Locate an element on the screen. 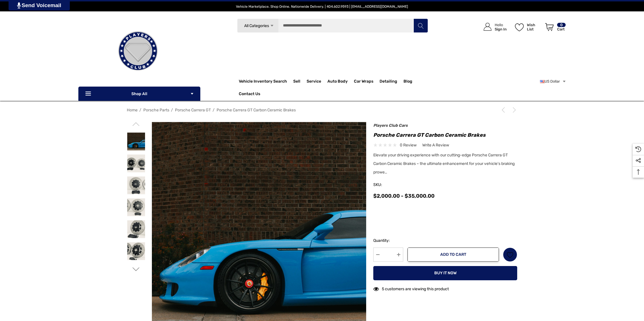  p: Wish List is located at coordinates (534, 27).